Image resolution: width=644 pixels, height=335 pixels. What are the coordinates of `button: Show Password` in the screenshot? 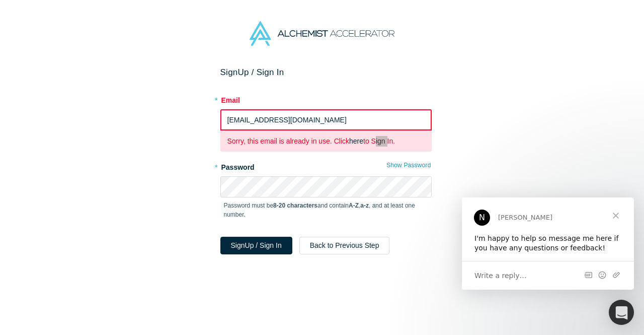 It's located at (408, 165).